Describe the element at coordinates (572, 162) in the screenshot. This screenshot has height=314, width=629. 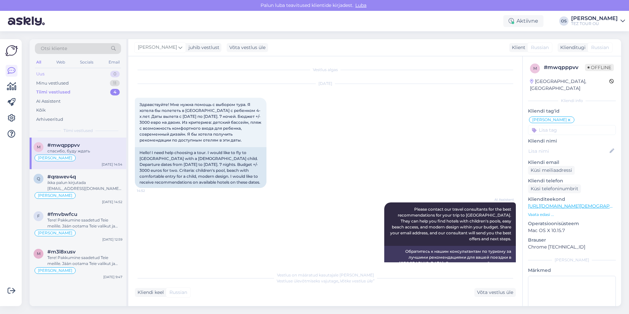
I see `p: Kliendi email` at that location.